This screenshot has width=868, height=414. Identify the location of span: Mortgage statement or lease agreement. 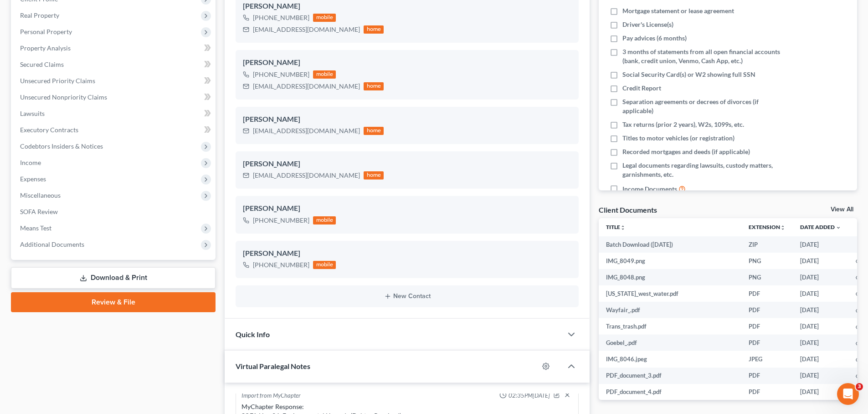
(678, 11).